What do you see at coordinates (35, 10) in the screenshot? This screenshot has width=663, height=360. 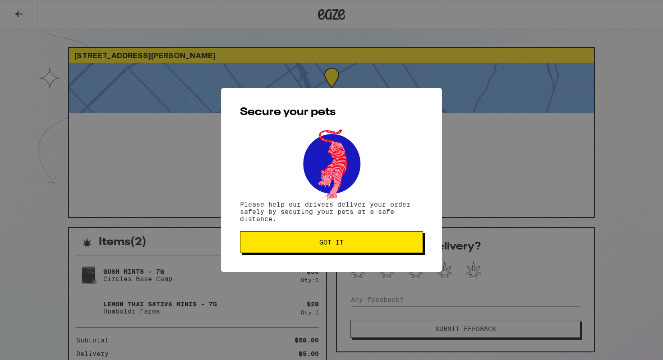 I see `span: Hi. Need any help?` at bounding box center [35, 10].